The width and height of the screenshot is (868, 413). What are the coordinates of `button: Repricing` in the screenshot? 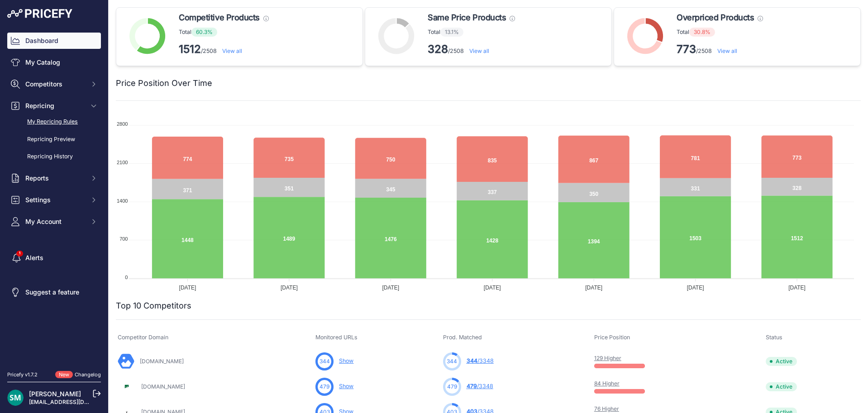 It's located at (54, 106).